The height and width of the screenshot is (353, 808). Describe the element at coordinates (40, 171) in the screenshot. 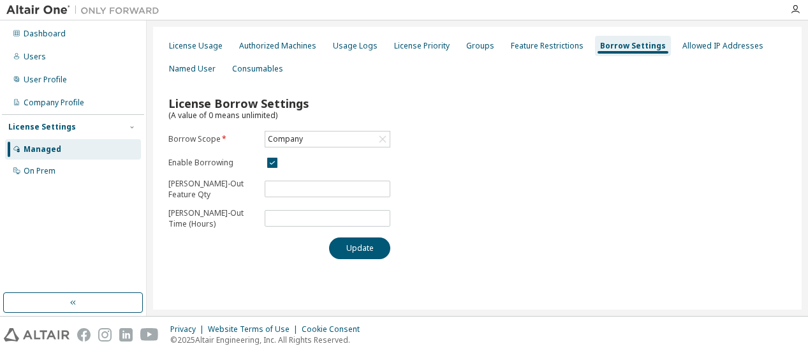

I see `div: On Prem` at that location.